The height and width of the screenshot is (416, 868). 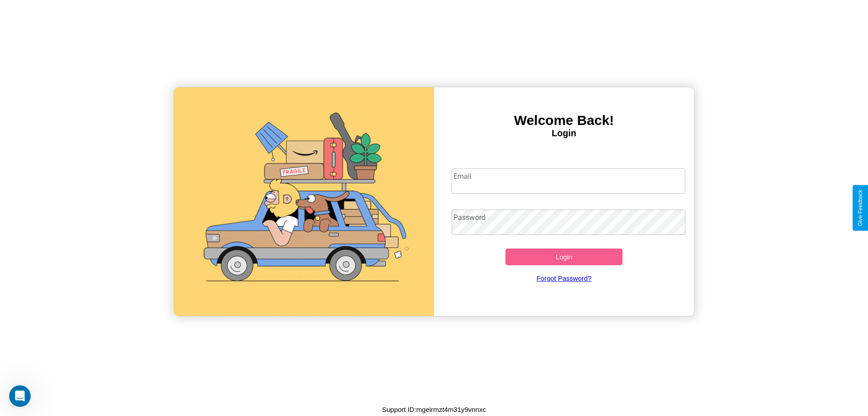 What do you see at coordinates (564, 257) in the screenshot?
I see `button: Login` at bounding box center [564, 257].